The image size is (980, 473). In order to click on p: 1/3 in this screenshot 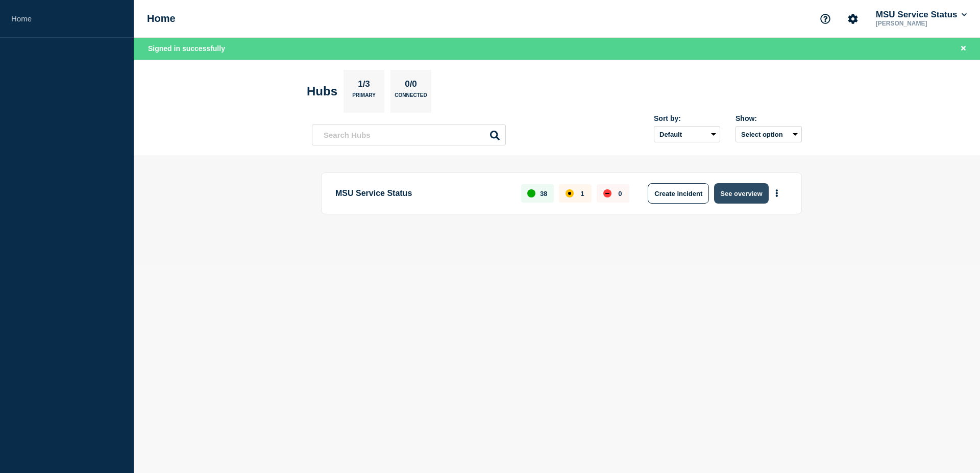, I will do `click(364, 86)`.